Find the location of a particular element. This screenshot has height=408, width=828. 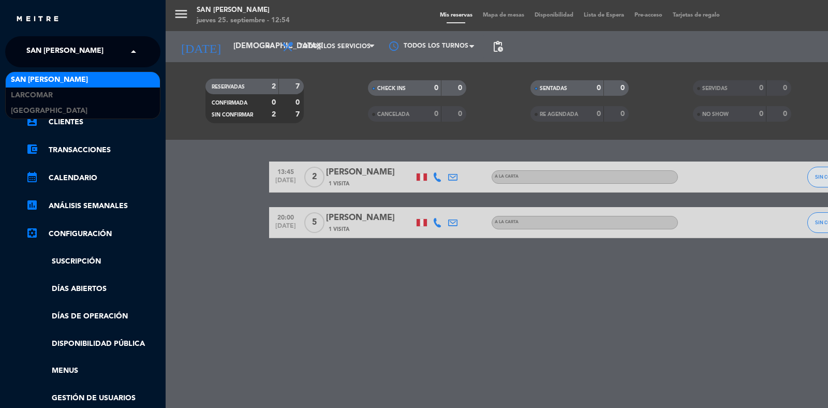

i: assessment is located at coordinates (32, 205).